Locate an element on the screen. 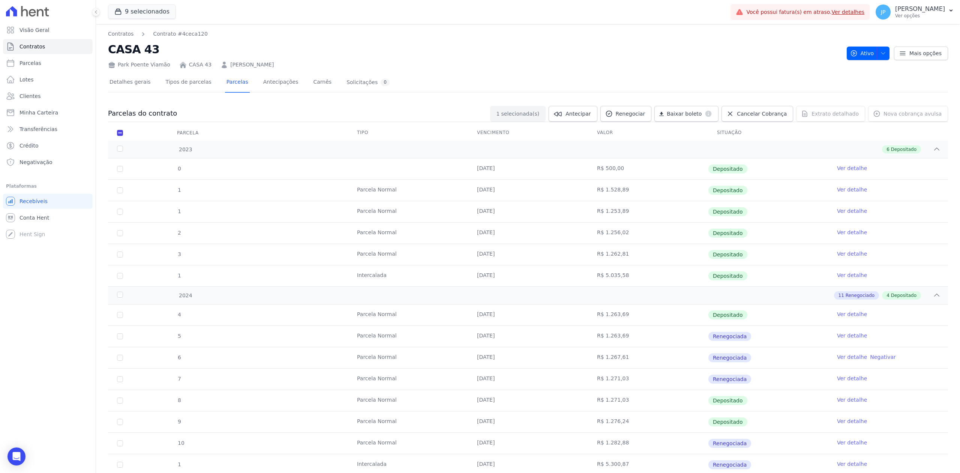  td: R$ 5.035,58 is located at coordinates (648, 276).